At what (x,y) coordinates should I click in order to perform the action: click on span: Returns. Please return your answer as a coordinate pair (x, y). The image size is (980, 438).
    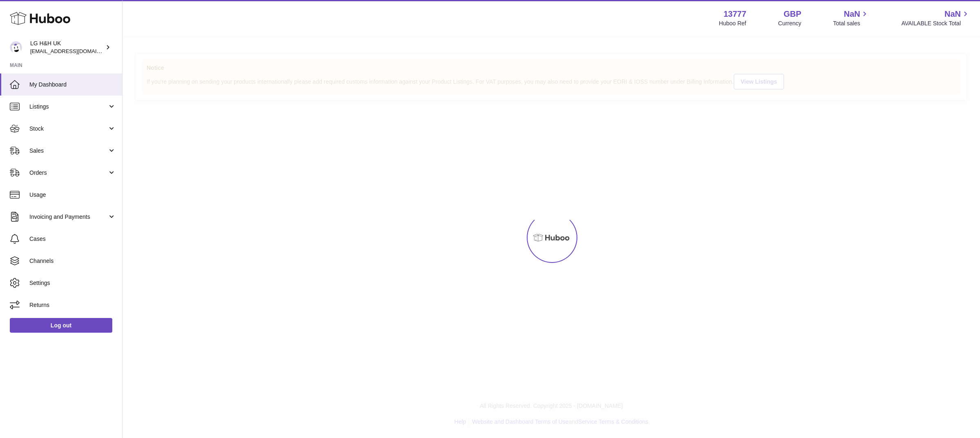
    Looking at the image, I should click on (72, 305).